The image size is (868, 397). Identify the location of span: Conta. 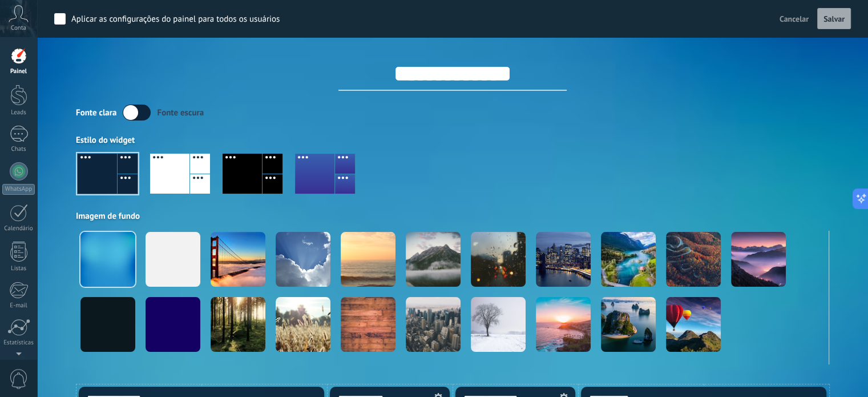
(18, 28).